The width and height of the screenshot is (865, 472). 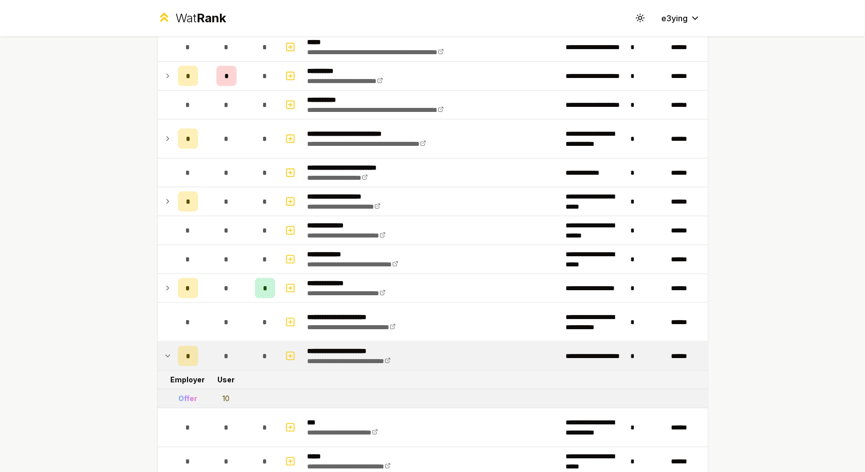 What do you see at coordinates (201, 18) in the screenshot?
I see `div: Wat` at bounding box center [201, 18].